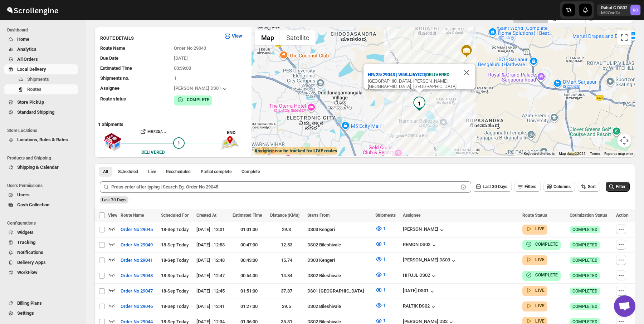 Image resolution: width=644 pixels, height=324 pixels. Describe the element at coordinates (182, 68) in the screenshot. I see `span: 00:39:00` at that location.